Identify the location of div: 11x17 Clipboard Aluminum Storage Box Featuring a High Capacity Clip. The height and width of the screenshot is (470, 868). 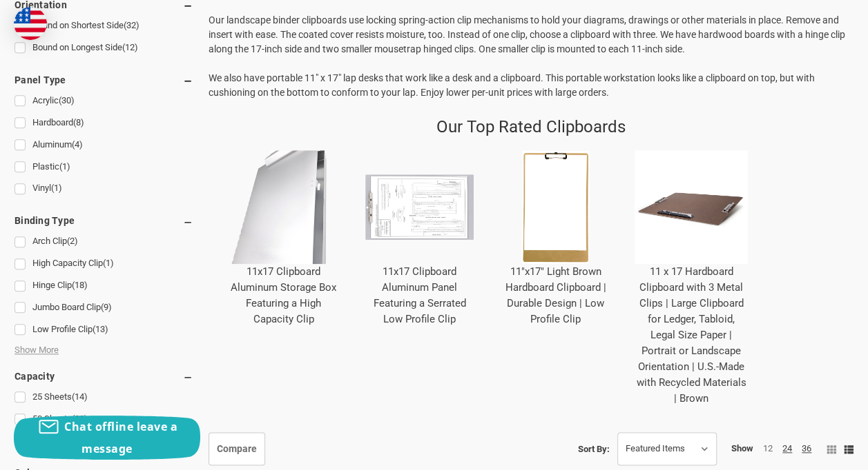
(283, 238).